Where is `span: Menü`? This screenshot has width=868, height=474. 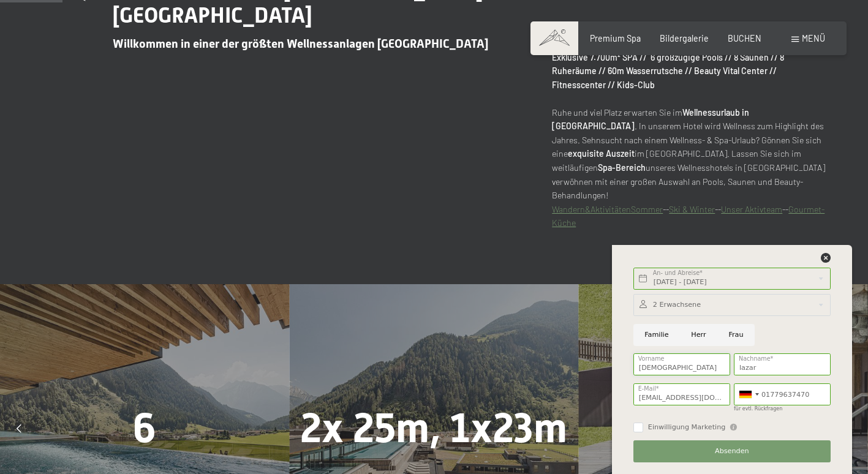 span: Menü is located at coordinates (813, 38).